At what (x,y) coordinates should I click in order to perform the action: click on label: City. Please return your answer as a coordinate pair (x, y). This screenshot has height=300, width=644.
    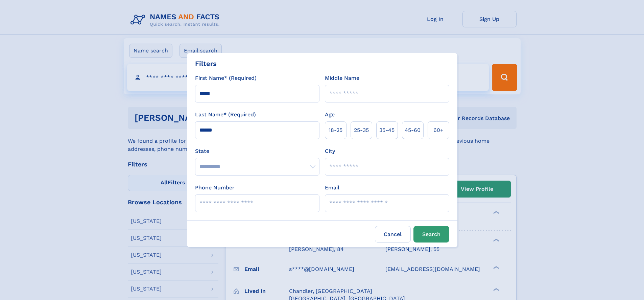
    Looking at the image, I should click on (330, 151).